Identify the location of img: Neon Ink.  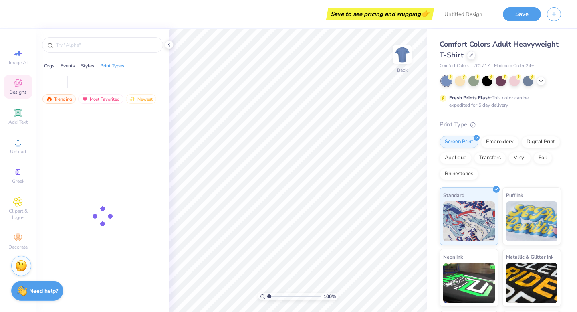
(469, 283).